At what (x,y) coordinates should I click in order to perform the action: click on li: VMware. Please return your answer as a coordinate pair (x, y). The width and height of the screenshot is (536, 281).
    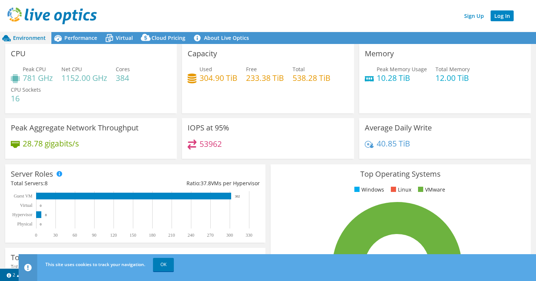
    Looking at the image, I should click on (431, 190).